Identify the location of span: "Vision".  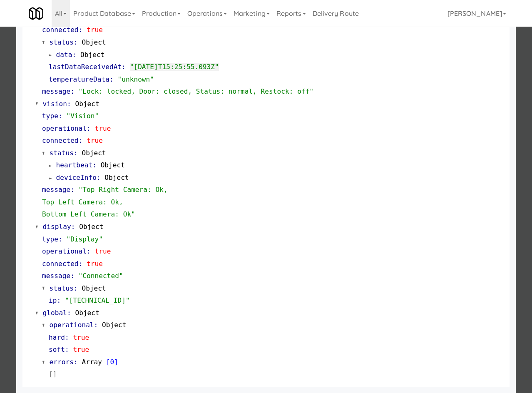
(83, 116).